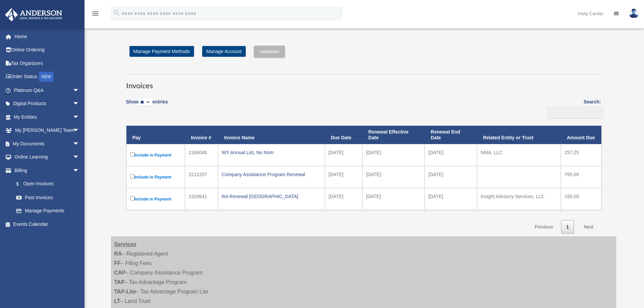 This screenshot has width=644, height=308. I want to click on strong: Services, so click(126, 244).